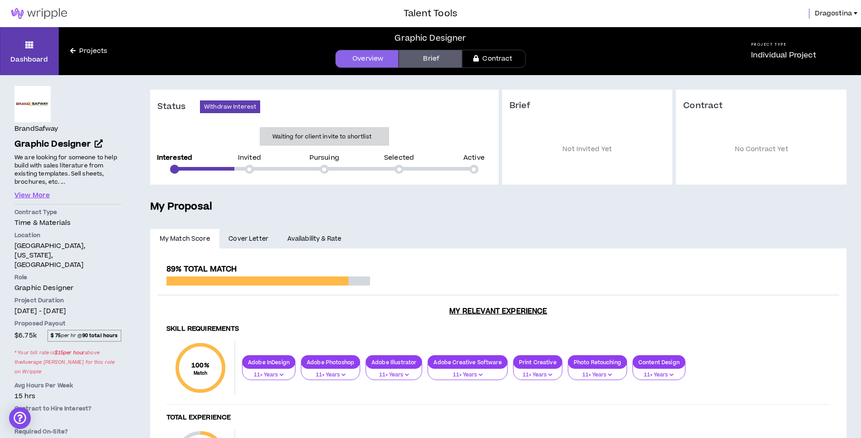 This screenshot has height=438, width=861. Describe the element at coordinates (367, 59) in the screenshot. I see `a: Overview` at that location.